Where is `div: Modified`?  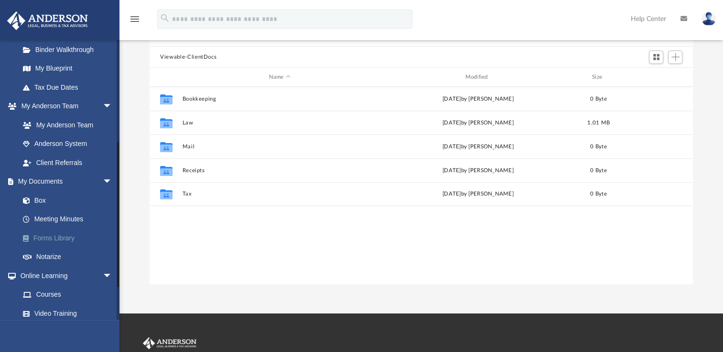 div: Modified is located at coordinates (478, 77).